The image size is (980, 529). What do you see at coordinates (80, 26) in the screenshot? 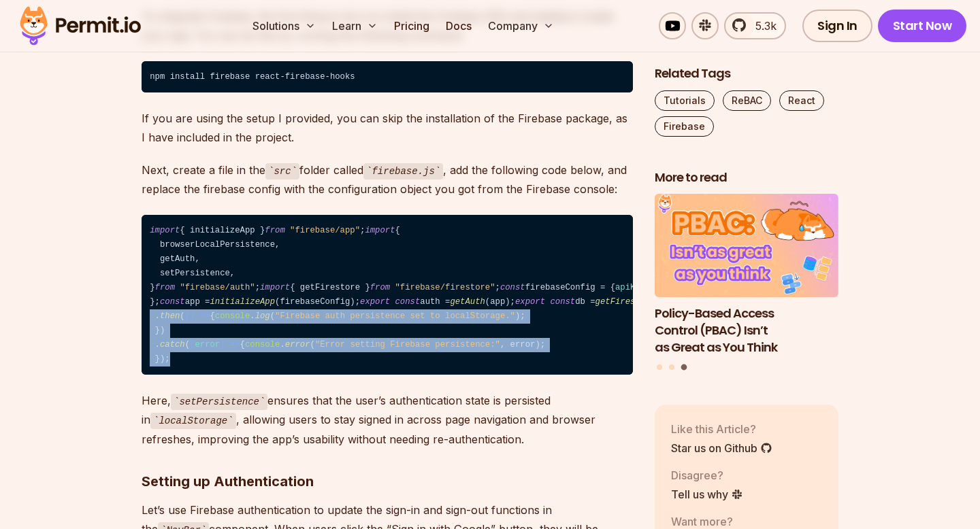
I see `img: Permit logo` at bounding box center [80, 26].